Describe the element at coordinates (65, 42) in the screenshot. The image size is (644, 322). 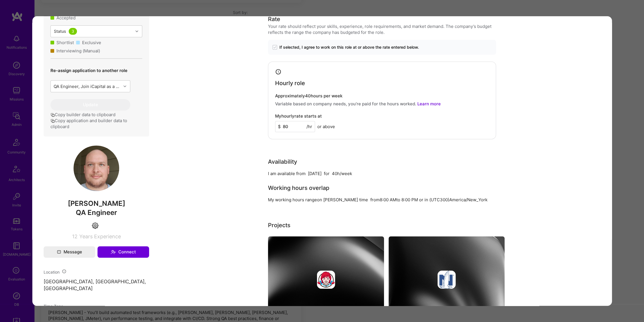
I see `div: Shortlist` at that location.